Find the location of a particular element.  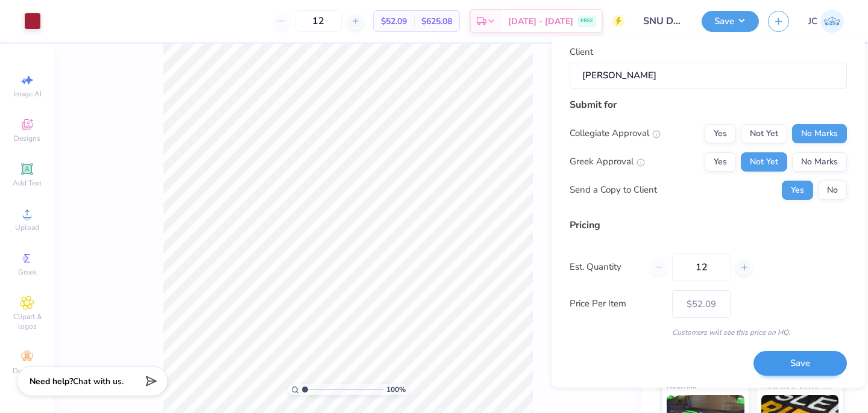

div: Customers will see this price on HQ. is located at coordinates (708, 333).